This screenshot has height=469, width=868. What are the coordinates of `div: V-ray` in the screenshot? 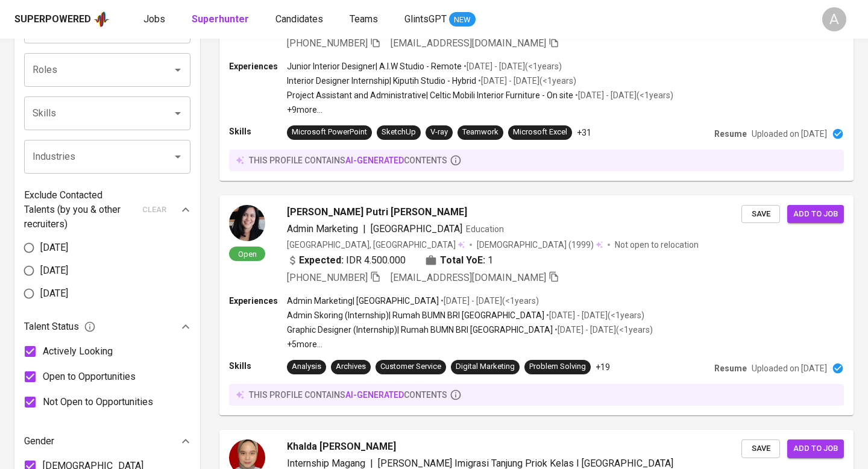 It's located at (439, 132).